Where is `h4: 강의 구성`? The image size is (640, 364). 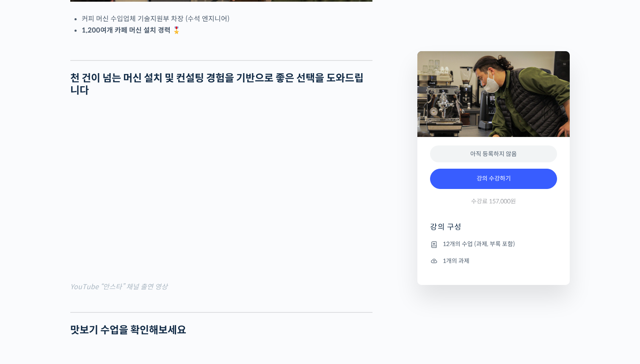 h4: 강의 구성 is located at coordinates (494, 230).